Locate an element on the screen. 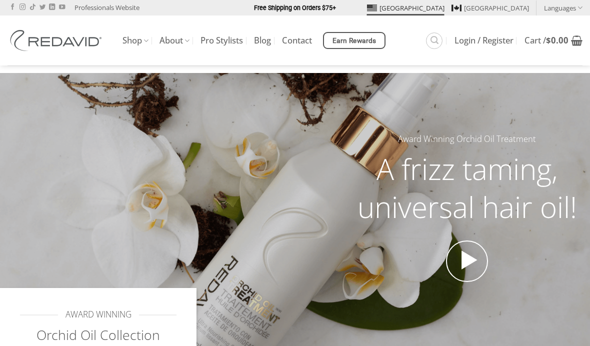 The width and height of the screenshot is (590, 346). a: Open video in lightbox is located at coordinates (467, 261).